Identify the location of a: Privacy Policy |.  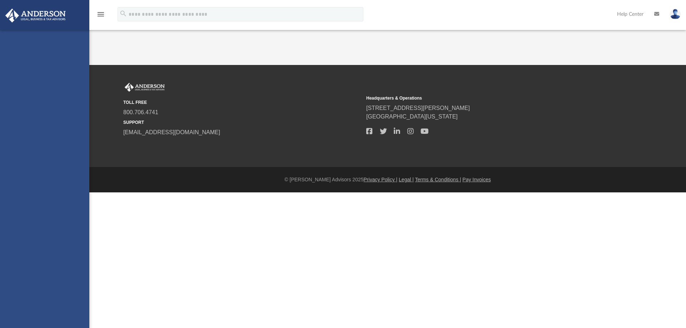
(381, 180).